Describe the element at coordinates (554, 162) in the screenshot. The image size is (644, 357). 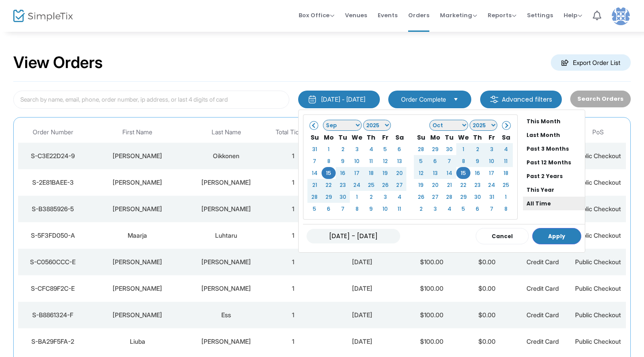
I see `li: Past 12 Months` at that location.